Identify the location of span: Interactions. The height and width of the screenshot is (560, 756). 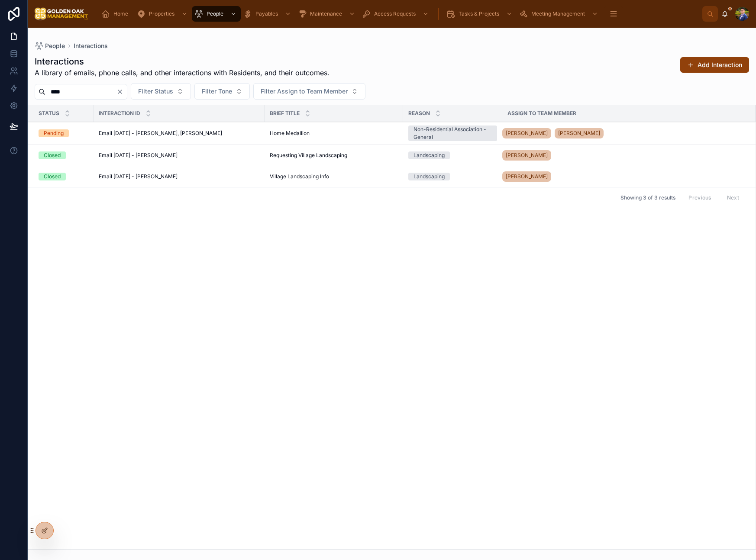
(91, 46).